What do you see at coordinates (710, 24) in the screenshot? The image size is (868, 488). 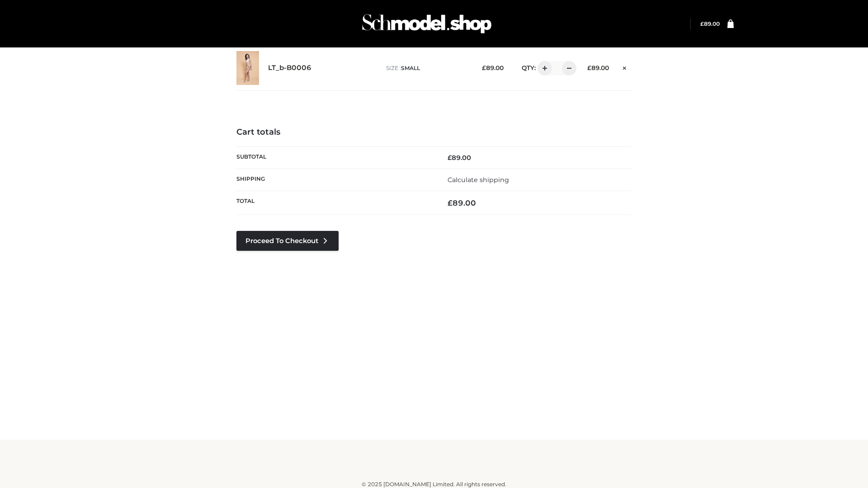 I see `a: £89.00` at bounding box center [710, 24].